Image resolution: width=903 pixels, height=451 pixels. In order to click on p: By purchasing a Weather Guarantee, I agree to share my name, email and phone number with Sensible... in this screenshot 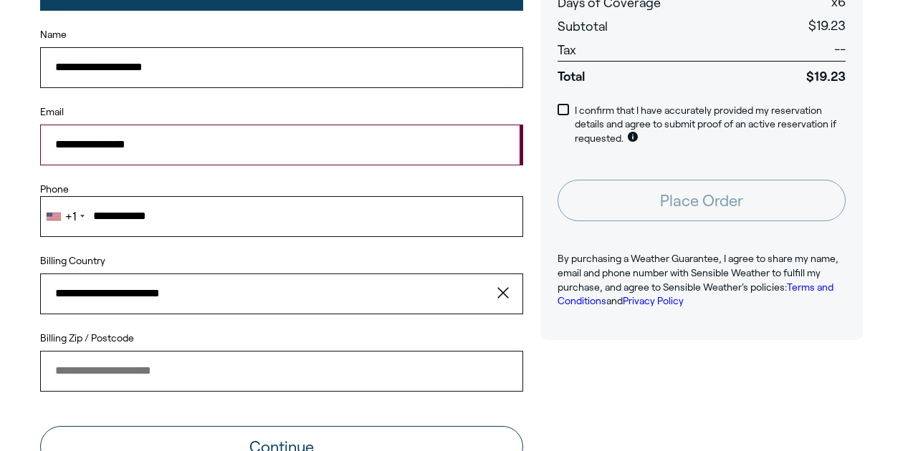, I will do `click(701, 280)`.